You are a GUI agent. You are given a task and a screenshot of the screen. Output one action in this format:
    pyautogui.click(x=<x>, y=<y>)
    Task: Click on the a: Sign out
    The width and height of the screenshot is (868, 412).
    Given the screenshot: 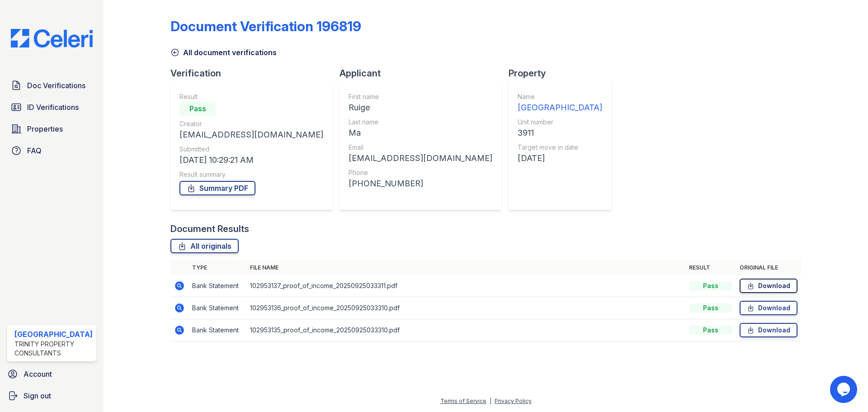 What is the action you would take?
    pyautogui.click(x=51, y=396)
    